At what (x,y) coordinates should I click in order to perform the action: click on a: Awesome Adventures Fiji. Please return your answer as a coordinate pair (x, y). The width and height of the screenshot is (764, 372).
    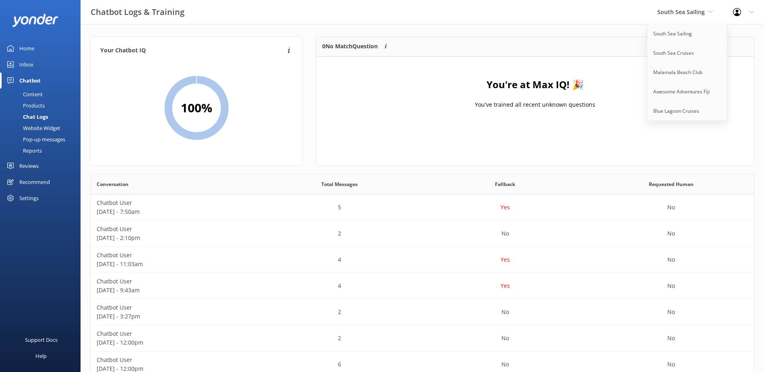
    Looking at the image, I should click on (688, 92).